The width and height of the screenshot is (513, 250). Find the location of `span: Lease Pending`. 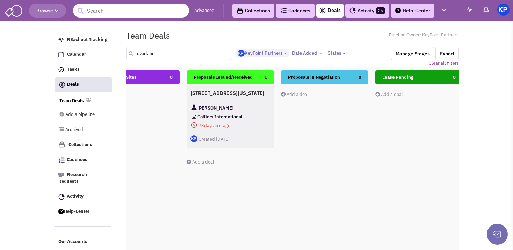

span: Lease Pending is located at coordinates (398, 77).